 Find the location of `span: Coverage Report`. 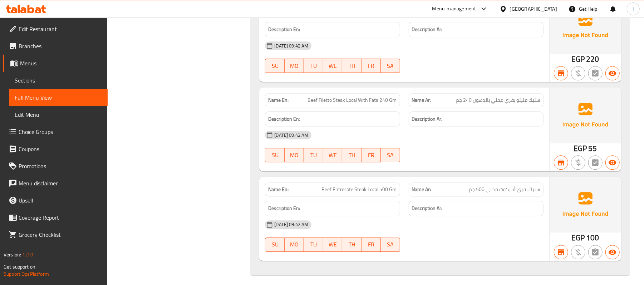

span: Coverage Report is located at coordinates (60, 217).